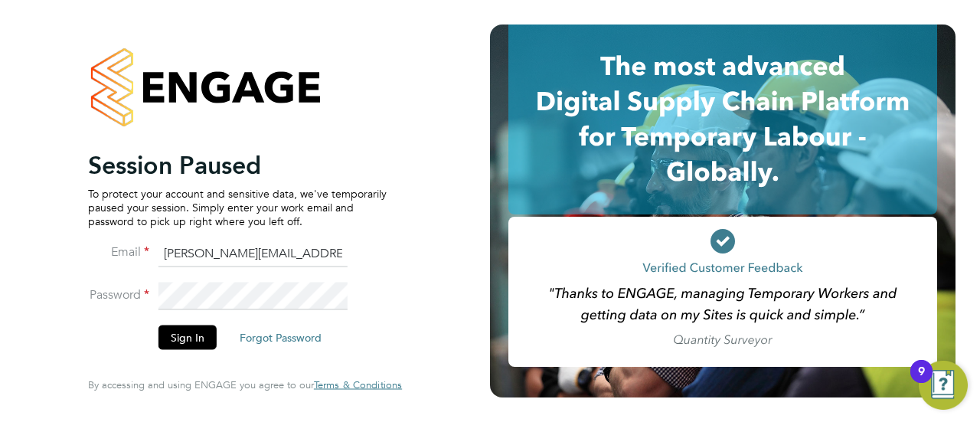 The width and height of the screenshot is (980, 422). Describe the element at coordinates (245, 384) in the screenshot. I see `span: By accessing and using ENGAGE you agree to our` at that location.